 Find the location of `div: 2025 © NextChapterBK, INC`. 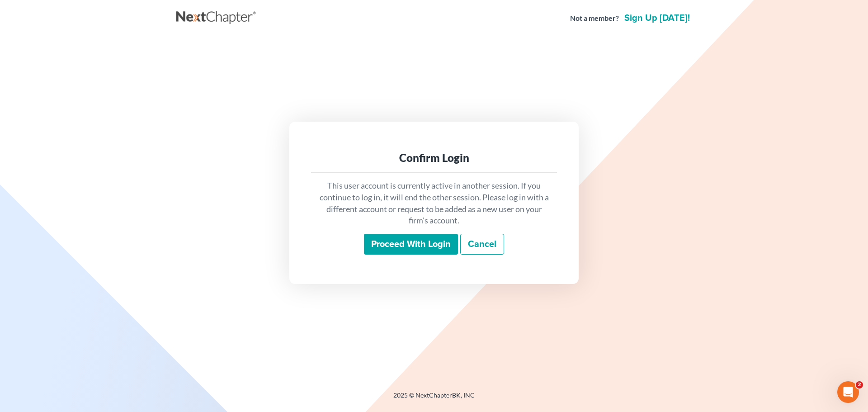

div: 2025 © NextChapterBK, INC is located at coordinates (434, 399).